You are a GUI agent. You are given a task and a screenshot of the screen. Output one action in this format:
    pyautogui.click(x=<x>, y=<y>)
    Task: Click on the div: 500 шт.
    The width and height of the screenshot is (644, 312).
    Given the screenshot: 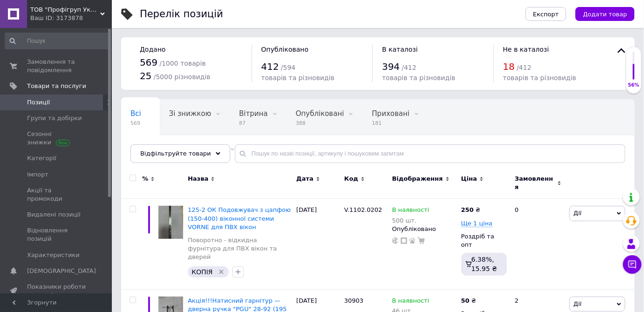 What is the action you would take?
    pyautogui.click(x=411, y=220)
    